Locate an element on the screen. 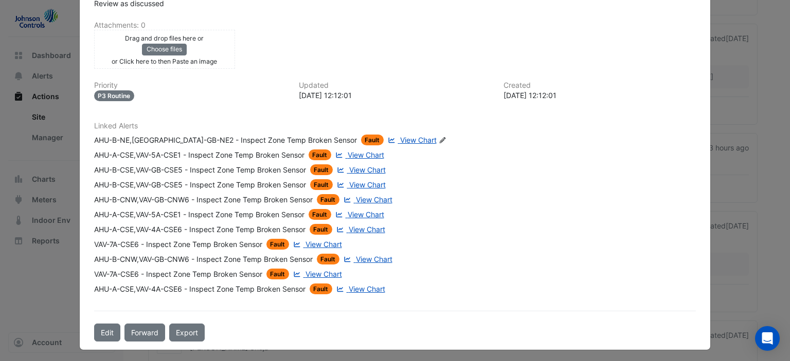  button: Choose files is located at coordinates (164, 49).